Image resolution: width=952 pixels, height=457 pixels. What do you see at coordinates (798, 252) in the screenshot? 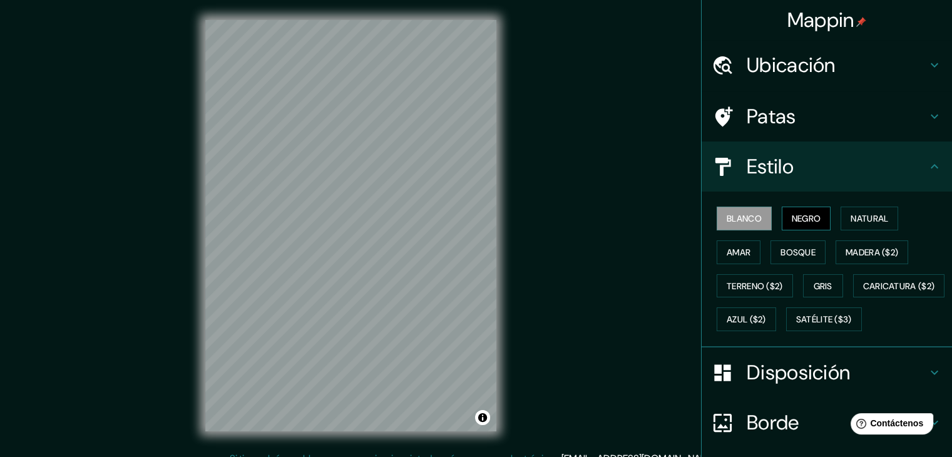
I see `button: Bosque` at bounding box center [798, 252].